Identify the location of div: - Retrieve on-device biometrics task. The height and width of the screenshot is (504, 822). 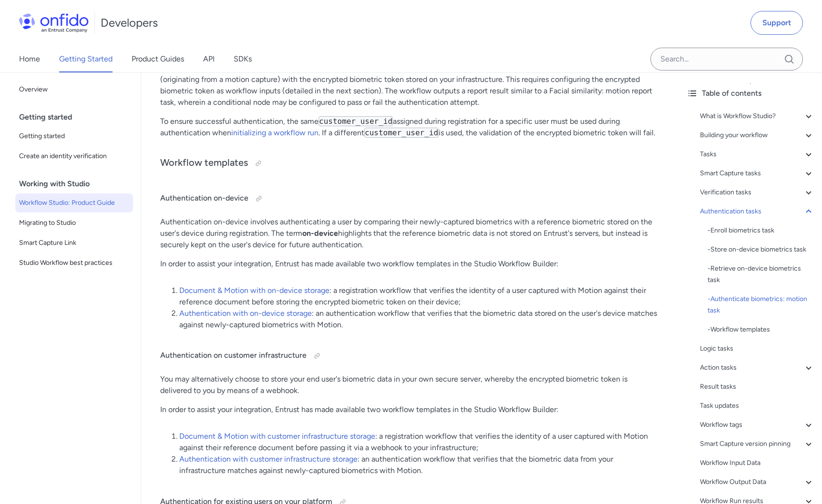
(761, 275).